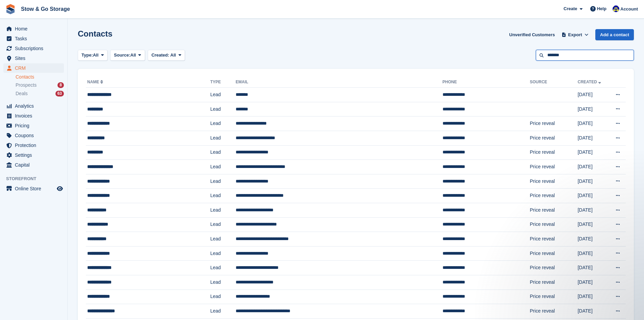  Describe the element at coordinates (35, 145) in the screenshot. I see `span: Protection` at that location.